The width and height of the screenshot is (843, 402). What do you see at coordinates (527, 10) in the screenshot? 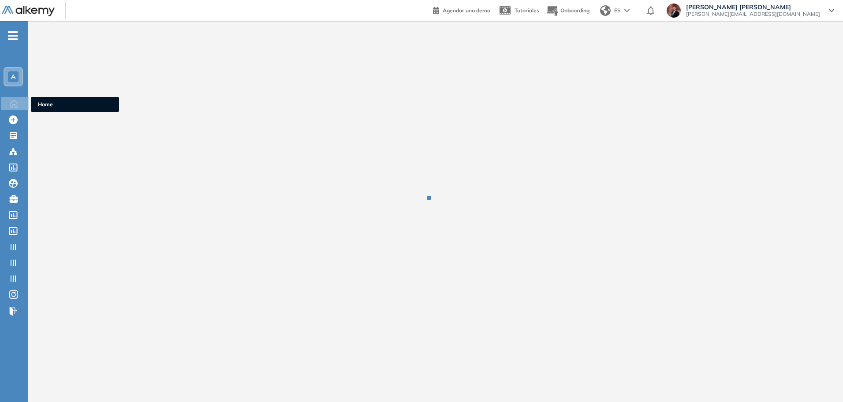
I see `span: Tutoriales` at bounding box center [527, 10].